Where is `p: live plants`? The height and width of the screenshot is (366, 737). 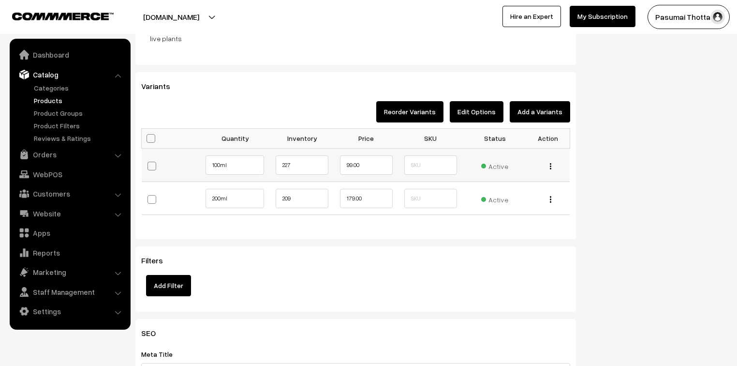 p: live plants is located at coordinates (360, 38).